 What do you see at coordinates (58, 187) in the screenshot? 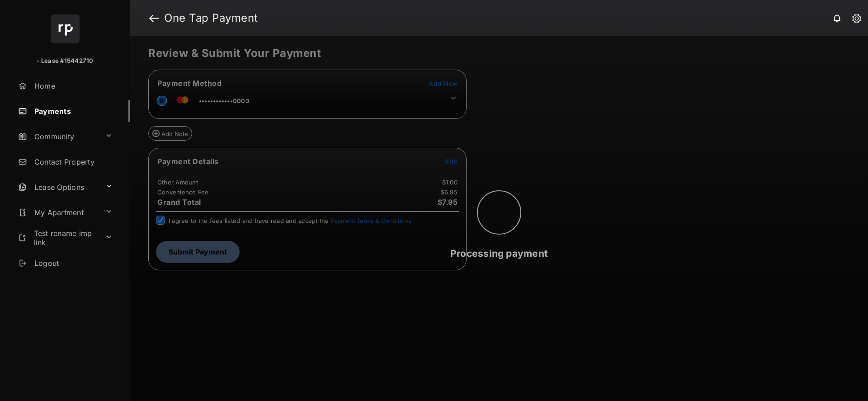
I see `a: Lease Options` at bounding box center [58, 187].